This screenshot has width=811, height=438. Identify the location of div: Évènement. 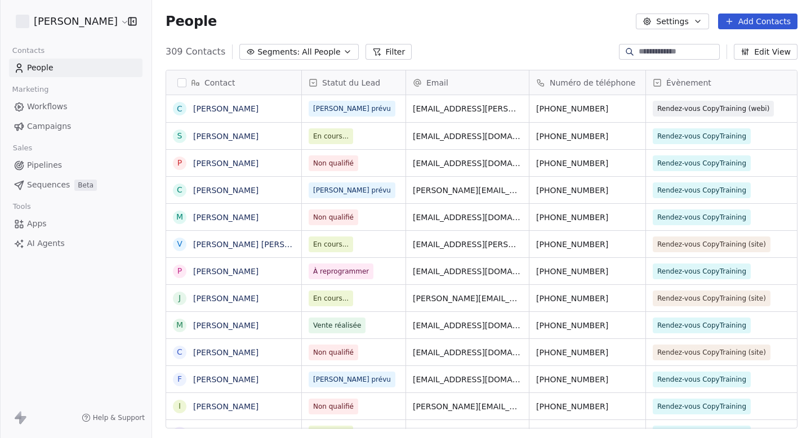
(729, 82).